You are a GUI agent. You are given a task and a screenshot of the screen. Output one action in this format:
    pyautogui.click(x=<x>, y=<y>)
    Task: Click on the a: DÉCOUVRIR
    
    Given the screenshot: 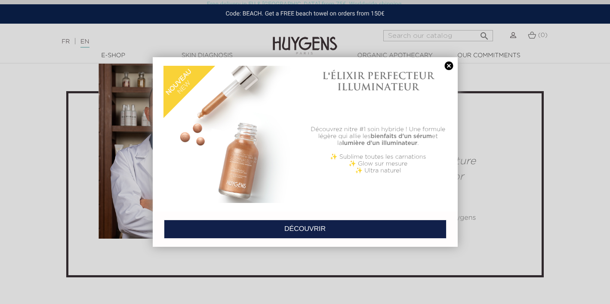 What is the action you would take?
    pyautogui.click(x=305, y=229)
    